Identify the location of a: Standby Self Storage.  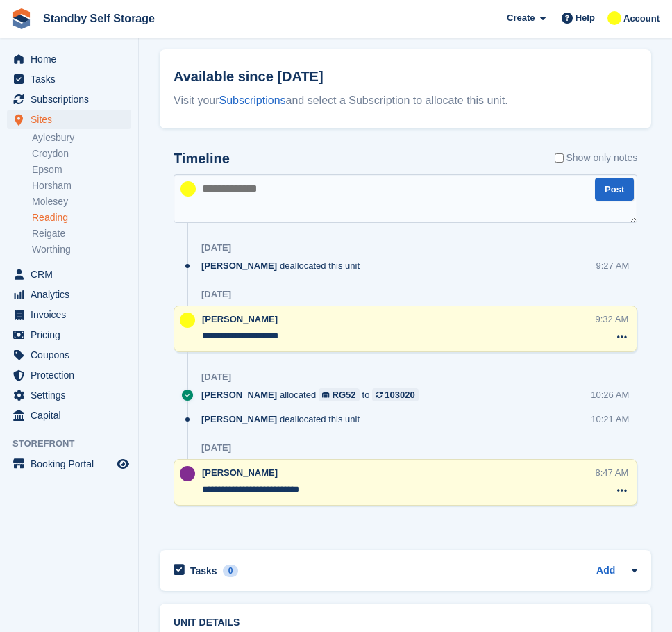
(99, 18).